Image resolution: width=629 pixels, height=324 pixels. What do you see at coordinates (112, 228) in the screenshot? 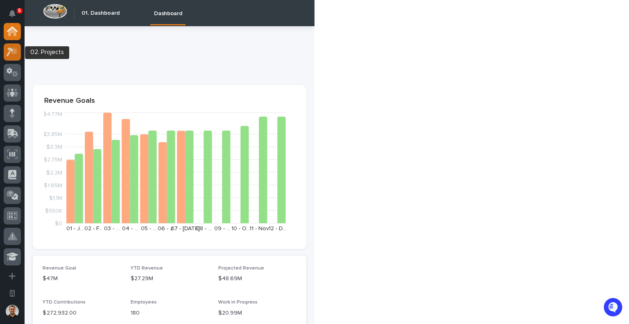
I see `text: 03 - …` at bounding box center [112, 228].